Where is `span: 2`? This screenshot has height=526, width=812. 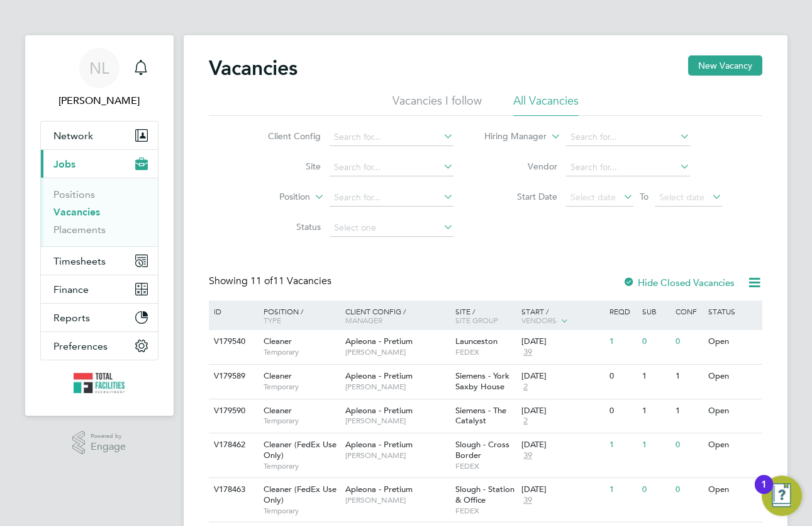 span: 2 is located at coordinates (526, 420).